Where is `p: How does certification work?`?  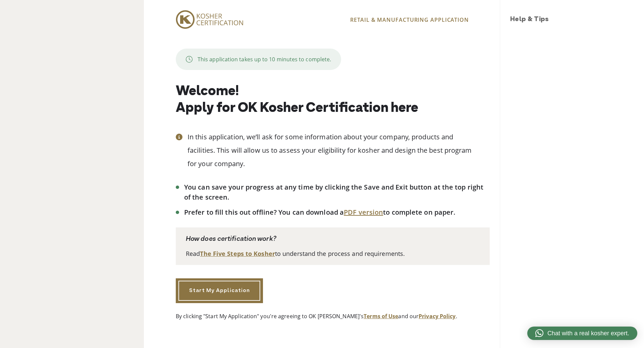
p: How does certification work? is located at coordinates (332, 240).